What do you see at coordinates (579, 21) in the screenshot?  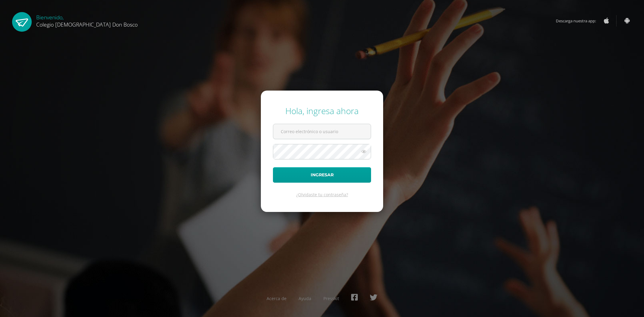 I see `span: Descarga nuestra app:` at bounding box center [579, 21].